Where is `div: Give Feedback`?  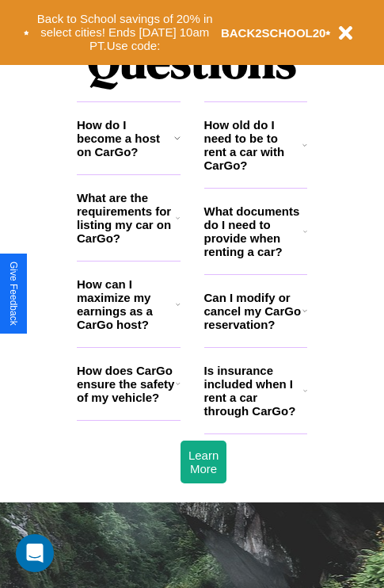
div: Give Feedback is located at coordinates (14, 294).